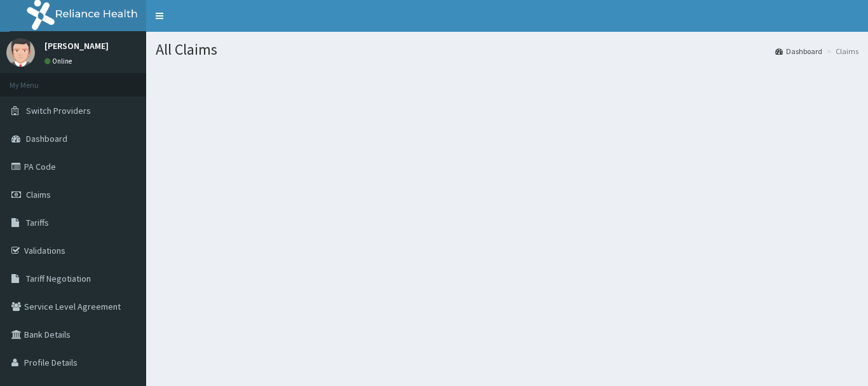 This screenshot has height=386, width=868. What do you see at coordinates (47, 138) in the screenshot?
I see `span: Dashboard` at bounding box center [47, 138].